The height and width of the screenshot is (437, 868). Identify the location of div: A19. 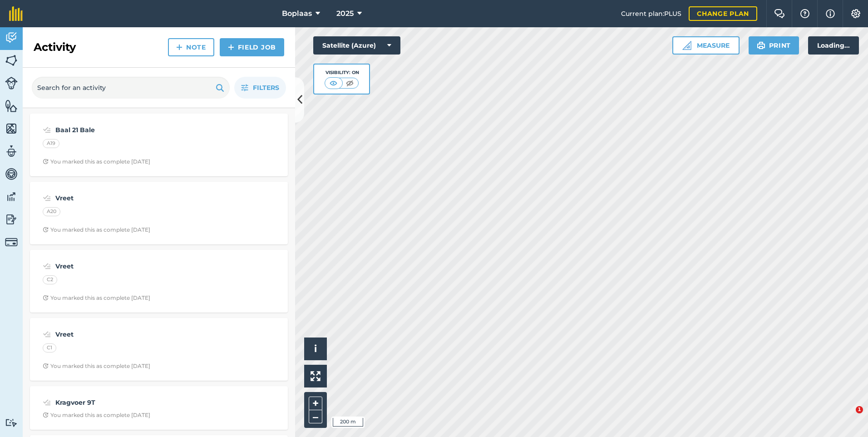
(51, 144).